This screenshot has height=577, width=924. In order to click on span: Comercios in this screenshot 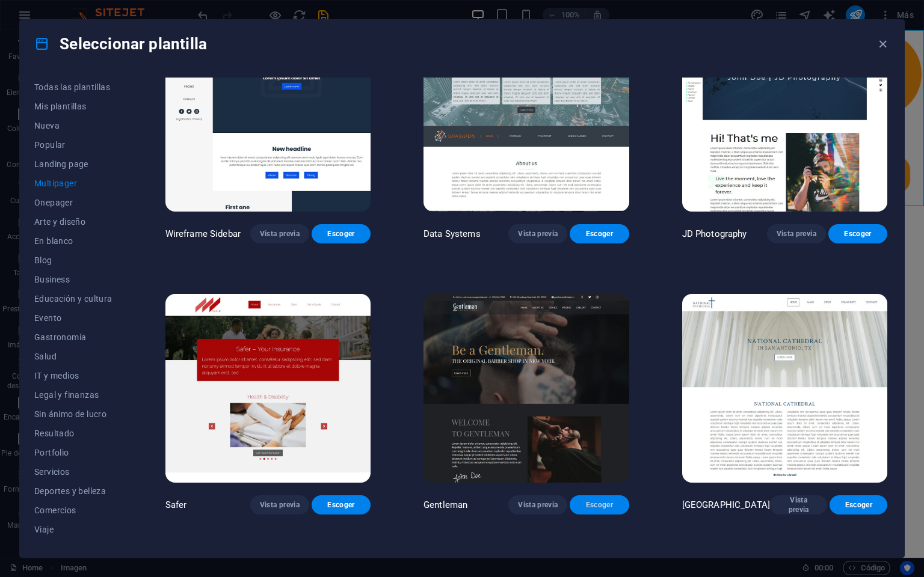, I will do `click(73, 511)`.